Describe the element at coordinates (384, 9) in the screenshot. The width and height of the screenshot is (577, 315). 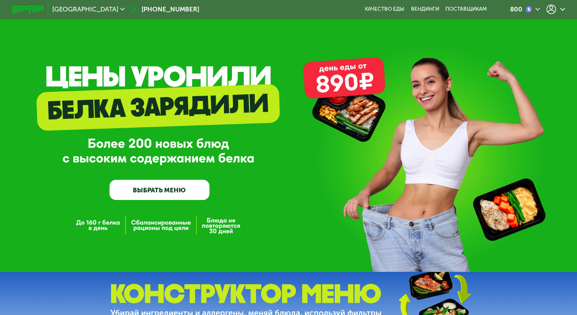
I see `a: Качество еды` at that location.